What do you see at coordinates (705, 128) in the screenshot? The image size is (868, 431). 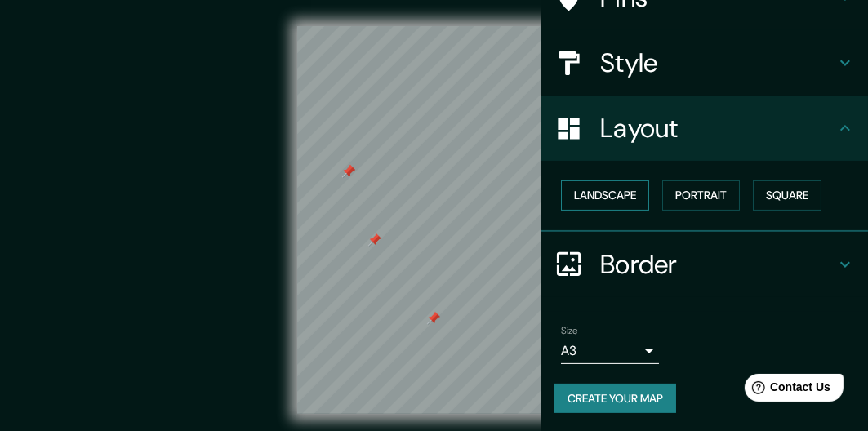 I see `div: Layout` at bounding box center [705, 128].